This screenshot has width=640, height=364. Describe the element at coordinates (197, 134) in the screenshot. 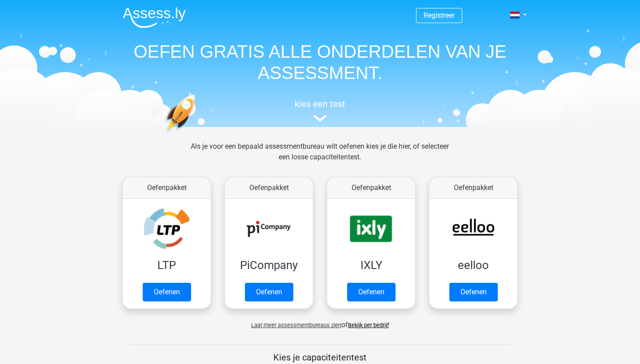

I see `img: oefenen` at that location.